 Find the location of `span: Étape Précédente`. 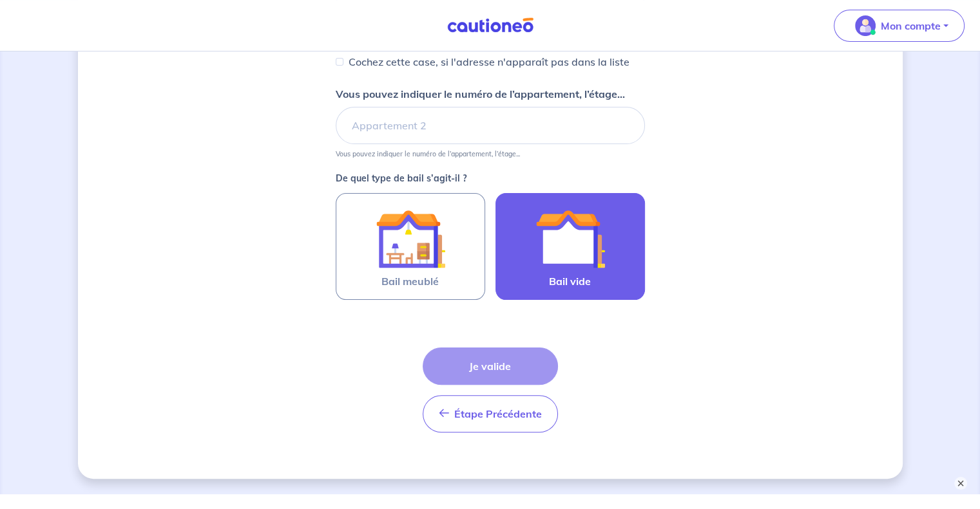

span: Étape Précédente is located at coordinates (498, 414).